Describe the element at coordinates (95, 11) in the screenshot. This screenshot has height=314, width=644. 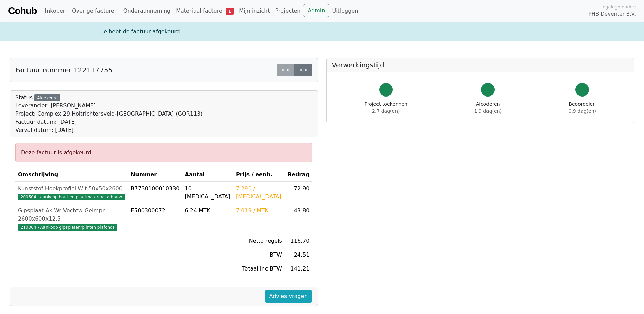
I see `a: Overige facturen` at that location.